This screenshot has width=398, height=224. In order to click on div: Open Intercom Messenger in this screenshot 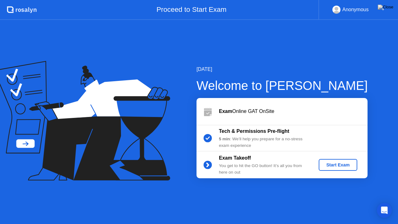, I will do `click(384, 210)`.